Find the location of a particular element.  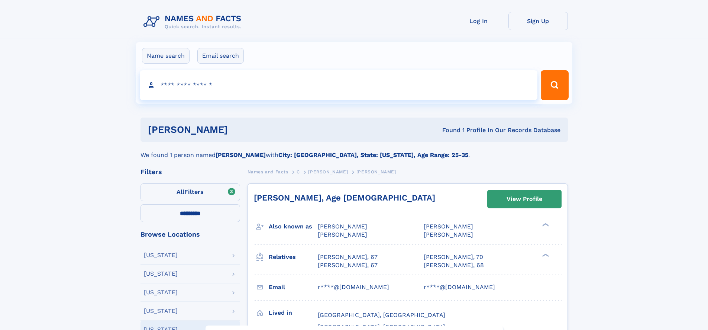

a: Sign Up is located at coordinates (538, 21).